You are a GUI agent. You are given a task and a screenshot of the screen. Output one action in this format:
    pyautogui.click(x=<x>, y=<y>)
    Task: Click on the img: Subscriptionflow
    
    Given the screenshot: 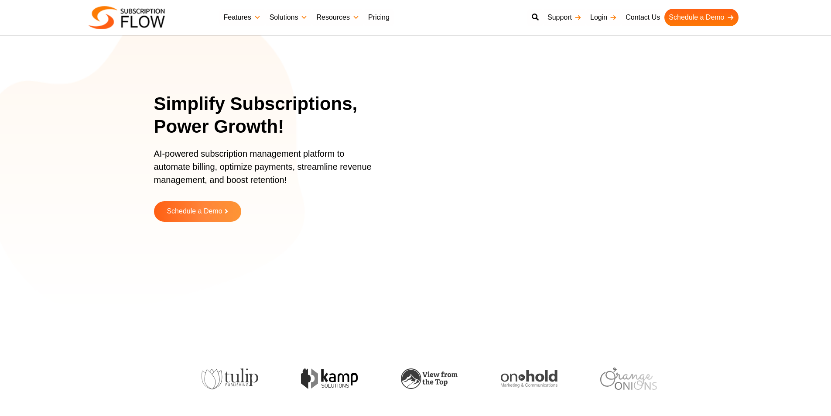 What is the action you would take?
    pyautogui.click(x=127, y=17)
    